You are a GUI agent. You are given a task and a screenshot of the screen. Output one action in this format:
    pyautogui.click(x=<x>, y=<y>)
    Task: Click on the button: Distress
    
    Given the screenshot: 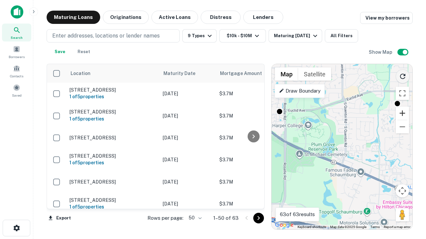 What is the action you would take?
    pyautogui.click(x=221, y=17)
    